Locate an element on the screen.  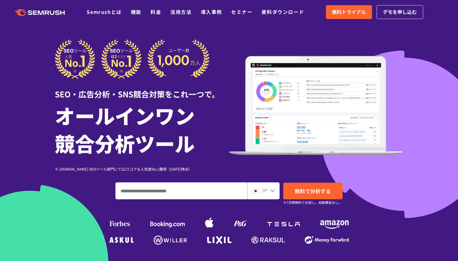
a: 料金 is located at coordinates (156, 12).